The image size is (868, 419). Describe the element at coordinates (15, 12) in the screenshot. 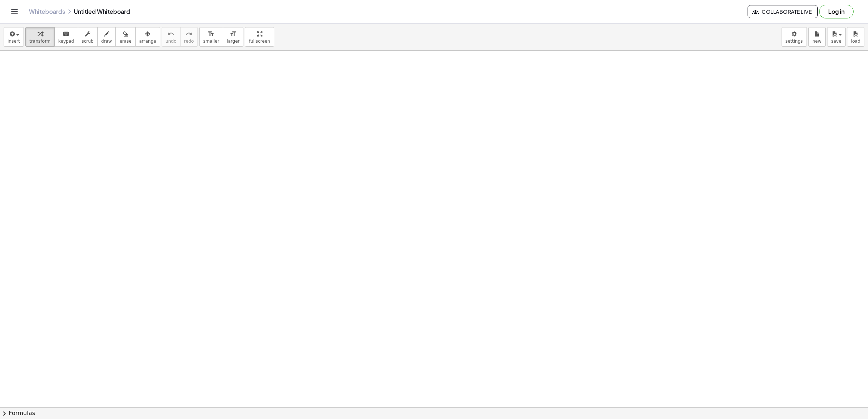

I see `button: Toggle navigation` at that location.